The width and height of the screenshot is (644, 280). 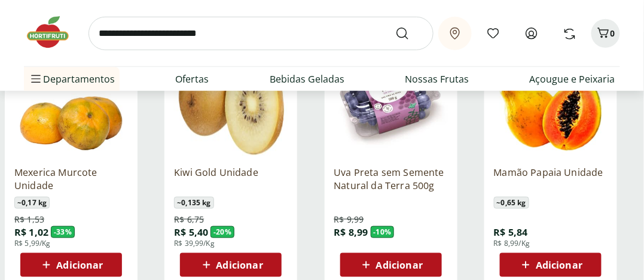 What do you see at coordinates (511, 232) in the screenshot?
I see `span: R$ 5,84` at bounding box center [511, 232].